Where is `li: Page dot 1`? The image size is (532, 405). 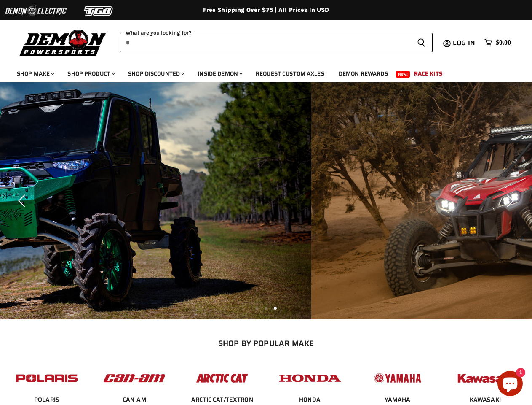
li: Page dot 1 is located at coordinates (256, 308).